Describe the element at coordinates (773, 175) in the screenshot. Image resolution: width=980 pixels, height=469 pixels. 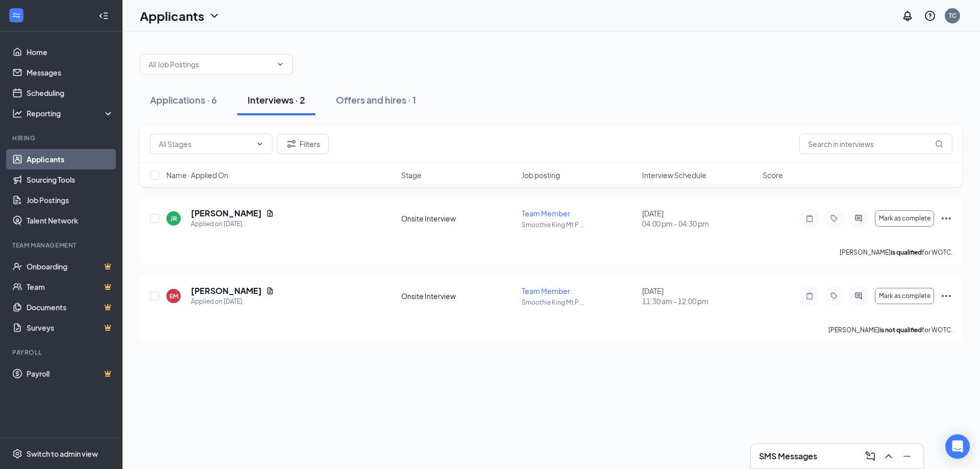
I see `span: Score` at that location.